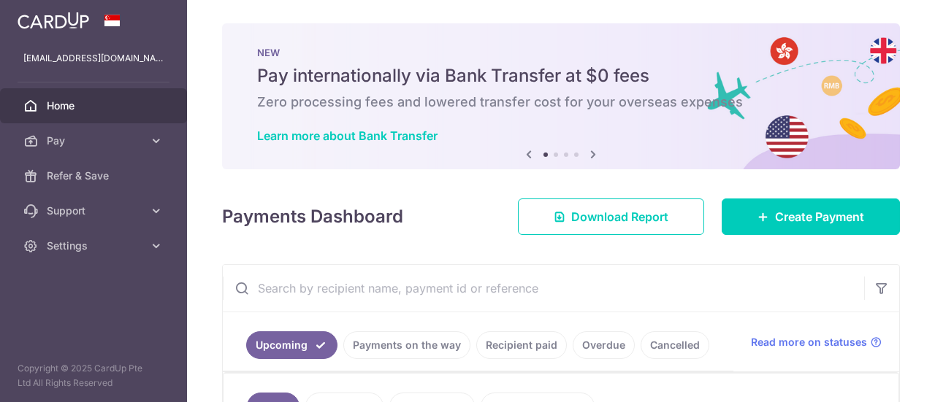 The height and width of the screenshot is (402, 935). Describe the element at coordinates (820, 217) in the screenshot. I see `span: Create Payment` at that location.